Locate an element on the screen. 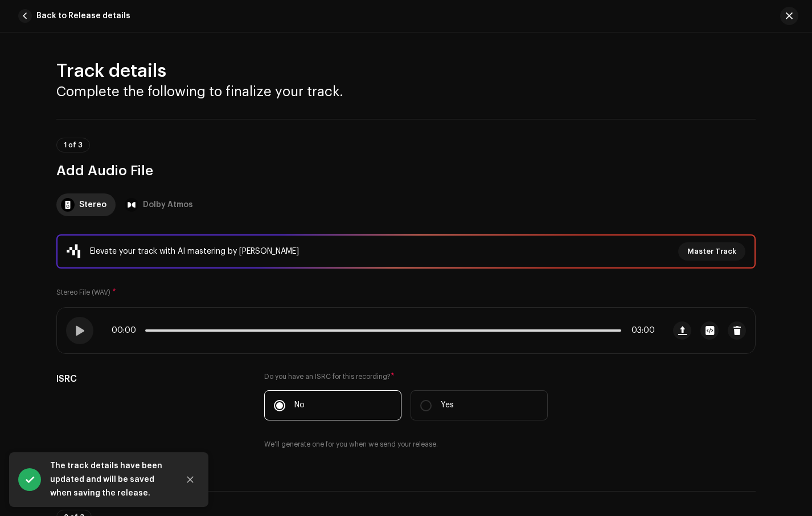  p: No is located at coordinates (300, 405).